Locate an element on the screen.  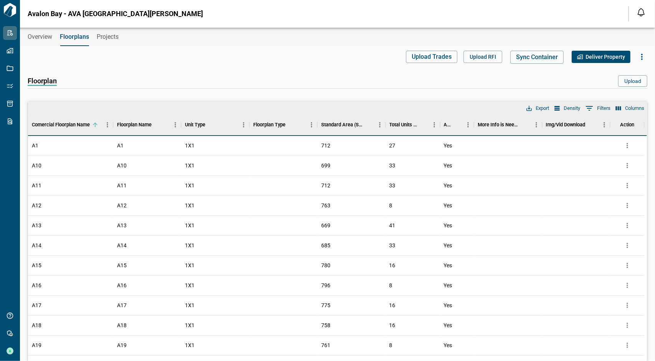
span: 669 is located at coordinates (326, 225).